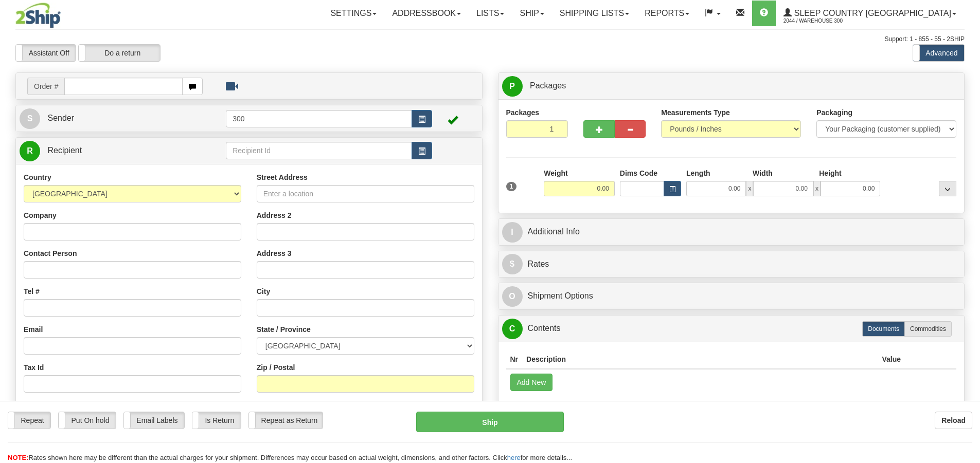 This screenshot has width=980, height=463. Describe the element at coordinates (639, 174) in the screenshot. I see `label: Dims Code` at that location.